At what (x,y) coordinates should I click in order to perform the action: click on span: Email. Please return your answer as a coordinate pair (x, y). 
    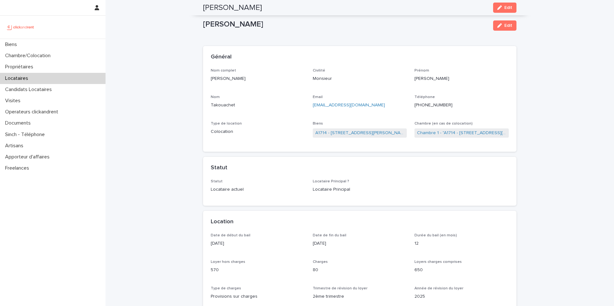
    Looking at the image, I should click on (317, 97).